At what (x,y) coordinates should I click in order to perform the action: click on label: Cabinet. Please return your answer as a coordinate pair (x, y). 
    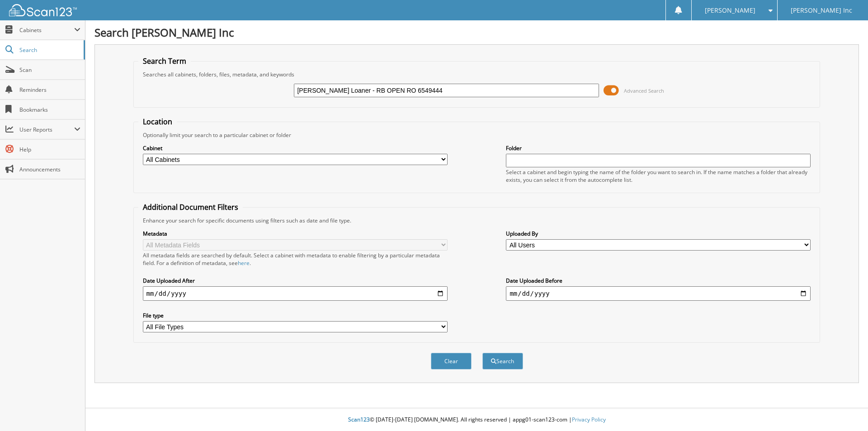
    Looking at the image, I should click on (295, 148).